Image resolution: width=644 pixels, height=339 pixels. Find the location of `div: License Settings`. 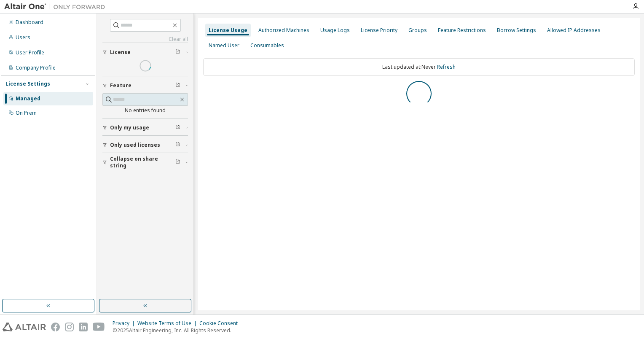

div: License Settings is located at coordinates (28, 84).